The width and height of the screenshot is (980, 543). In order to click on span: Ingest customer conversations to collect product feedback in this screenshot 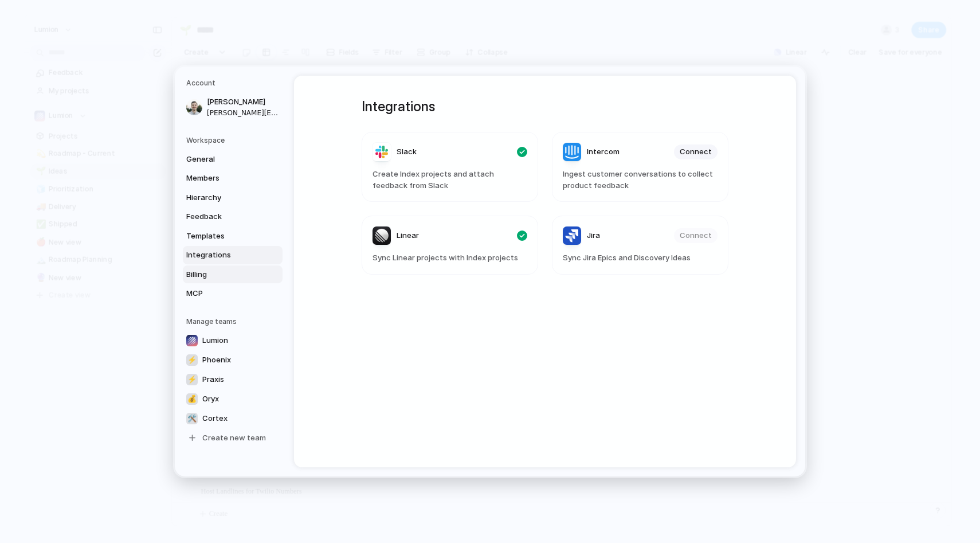, I will do `click(641, 180)`.